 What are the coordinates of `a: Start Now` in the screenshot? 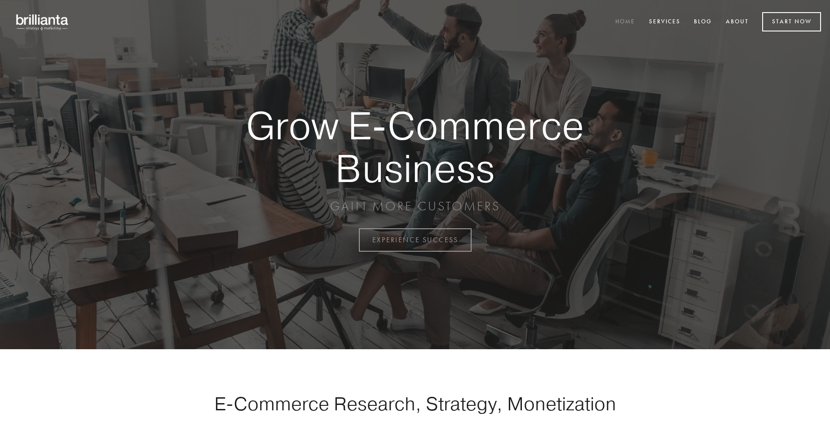 It's located at (792, 22).